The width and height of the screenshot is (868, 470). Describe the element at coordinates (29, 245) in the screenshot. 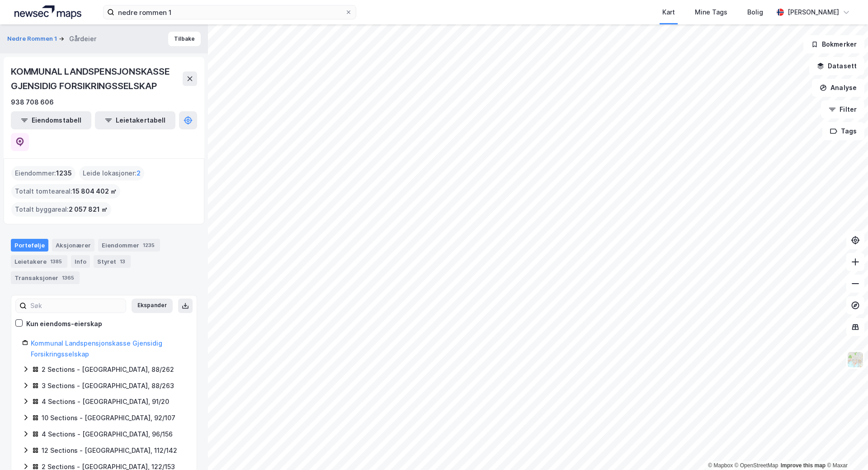

I see `div: Portefølje` at that location.